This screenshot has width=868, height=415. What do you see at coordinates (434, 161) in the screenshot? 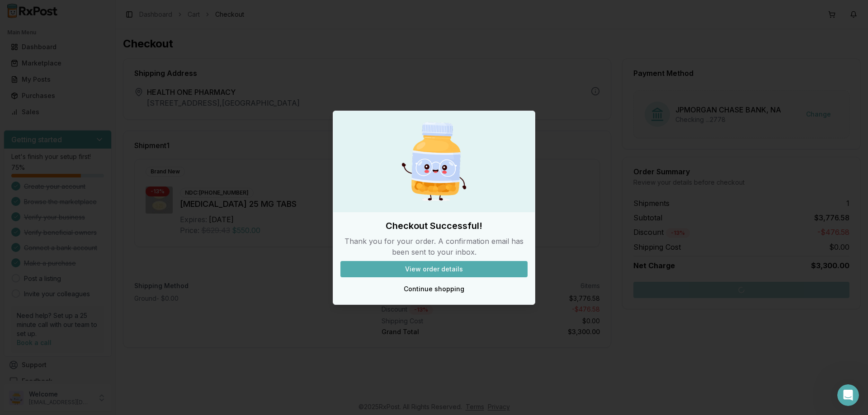
I see `img: Happy Pill Bottle` at bounding box center [434, 161].